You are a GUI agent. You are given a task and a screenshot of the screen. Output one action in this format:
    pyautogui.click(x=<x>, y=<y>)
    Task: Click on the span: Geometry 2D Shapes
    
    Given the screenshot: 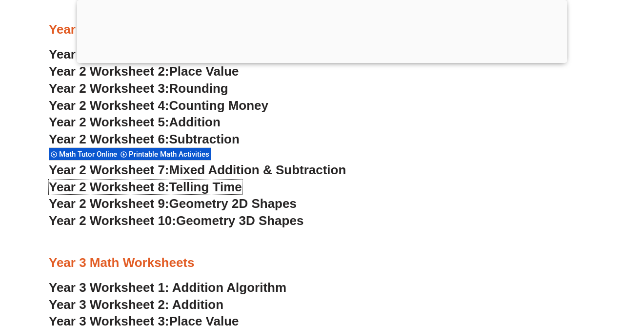 What is the action you would take?
    pyautogui.click(x=233, y=204)
    